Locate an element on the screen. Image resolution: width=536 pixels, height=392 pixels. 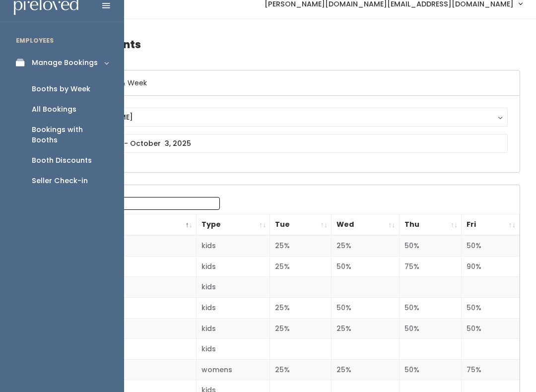
td: 90% is located at coordinates (490, 266).